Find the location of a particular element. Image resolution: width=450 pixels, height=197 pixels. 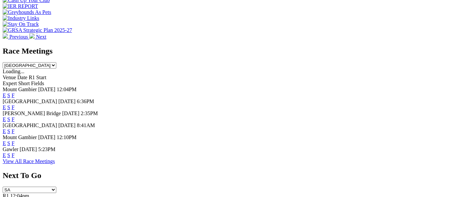

span: Date is located at coordinates (22, 77).